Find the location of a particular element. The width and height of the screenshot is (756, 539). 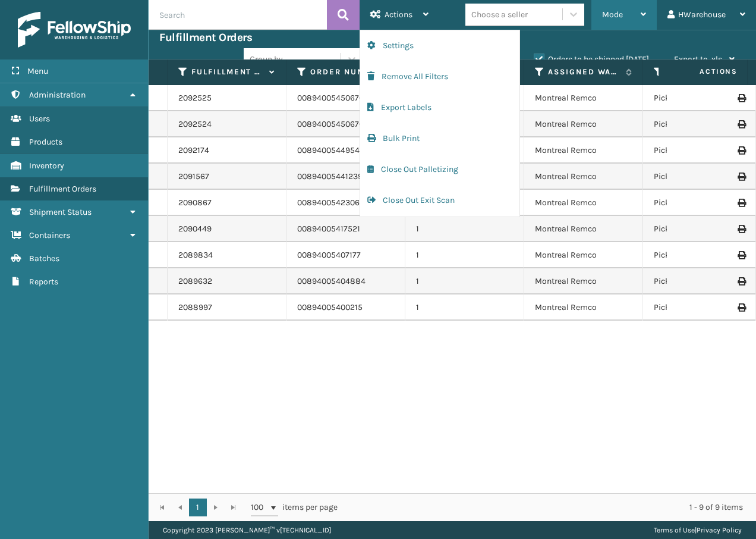

td: 00894005404884 is located at coordinates (346, 282).